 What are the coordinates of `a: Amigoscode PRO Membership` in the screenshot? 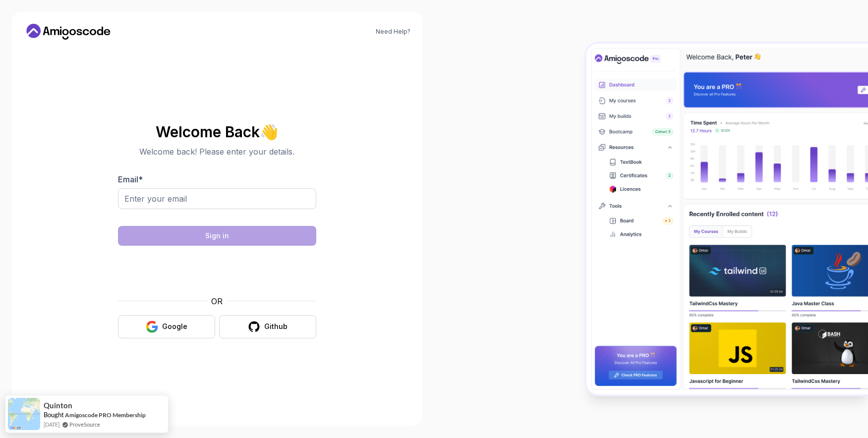 It's located at (105, 415).